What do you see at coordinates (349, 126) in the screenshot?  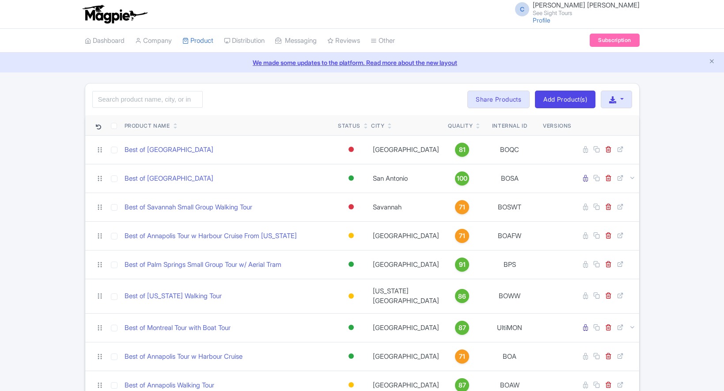 I see `div: Status` at bounding box center [349, 126].